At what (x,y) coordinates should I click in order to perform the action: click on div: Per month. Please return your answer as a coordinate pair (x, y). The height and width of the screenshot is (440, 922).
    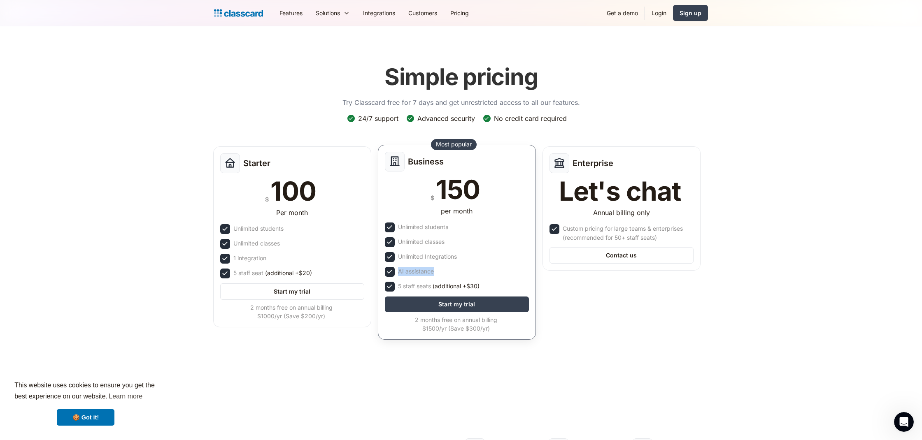
    Looking at the image, I should click on (292, 213).